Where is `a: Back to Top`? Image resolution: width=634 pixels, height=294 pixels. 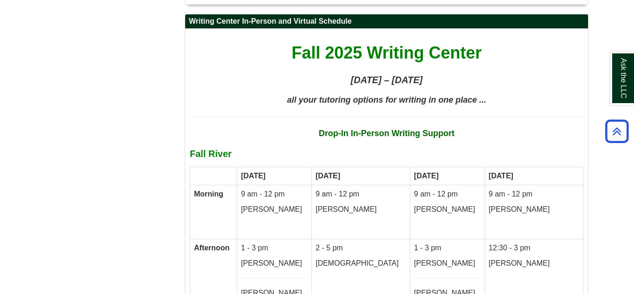
a: Back to Top is located at coordinates (617, 131).